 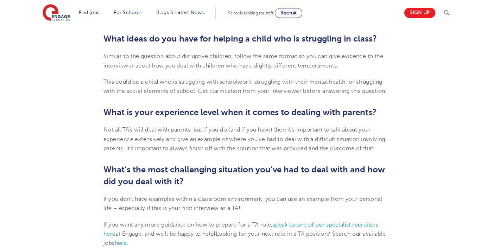 I want to click on b: What is your experience level when it comes to dealing with parents?, so click(x=240, y=112).